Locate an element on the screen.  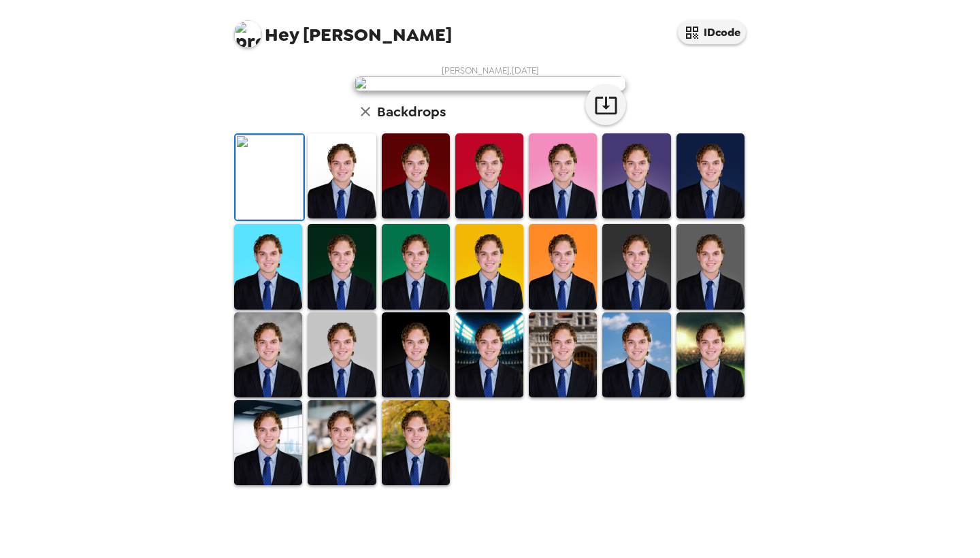
img: profile pic is located at coordinates (248, 34).